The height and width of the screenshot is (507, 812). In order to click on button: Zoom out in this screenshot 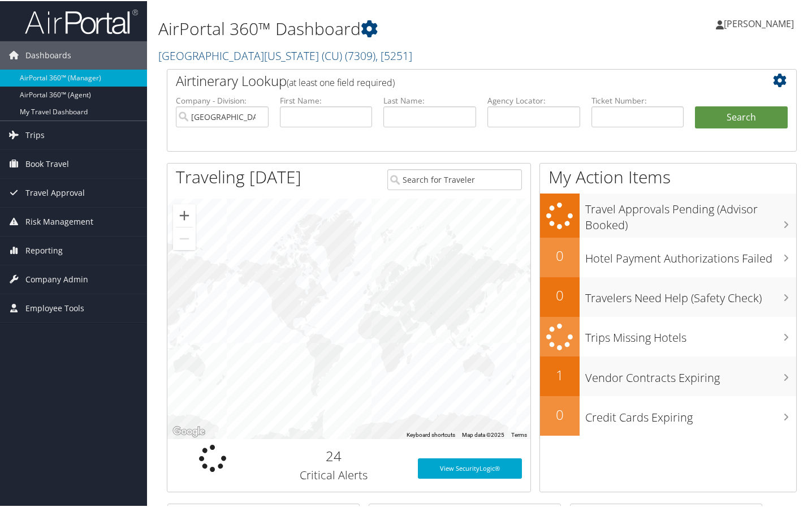, I will do `click(184, 238)`.